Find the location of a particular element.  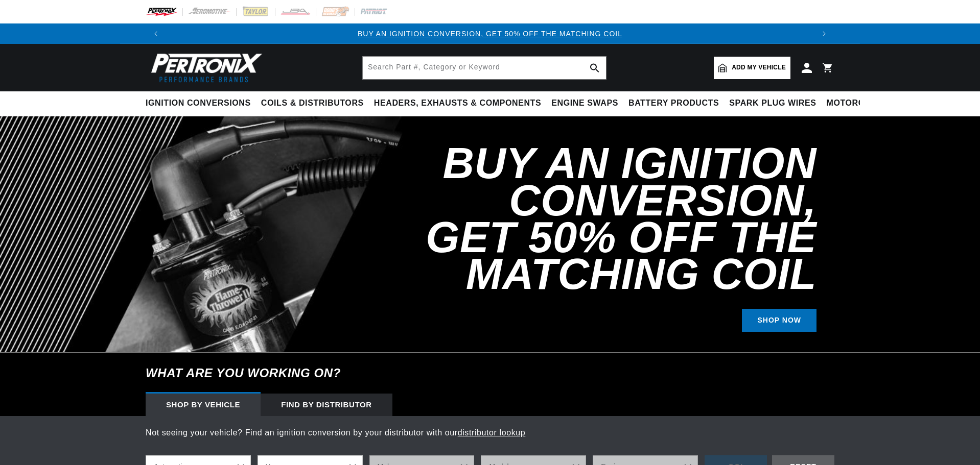

div: Find by Distributor is located at coordinates (326, 405).